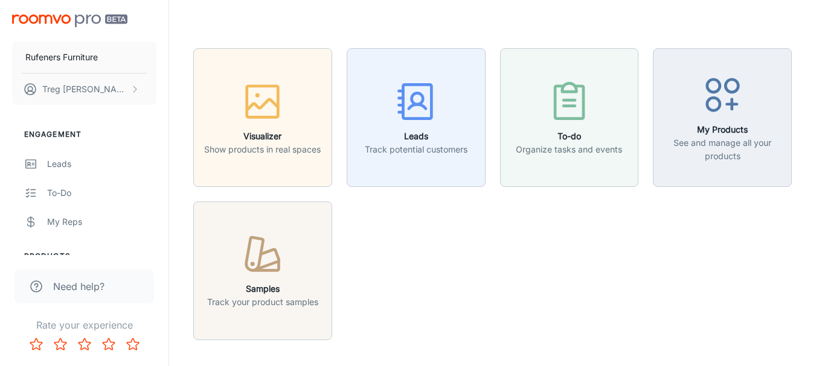  What do you see at coordinates (722, 130) in the screenshot?
I see `h6: My Products` at bounding box center [722, 130].